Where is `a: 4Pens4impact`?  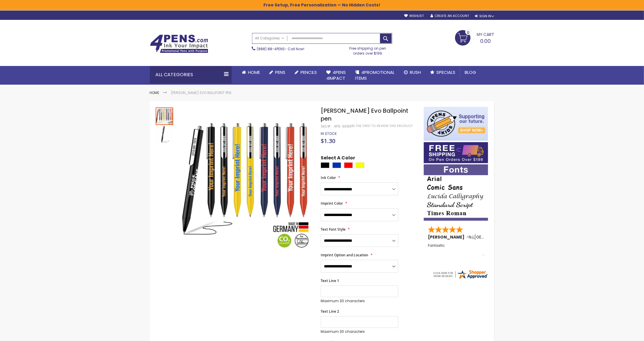
a: 4Pens4impact is located at coordinates (336, 75).